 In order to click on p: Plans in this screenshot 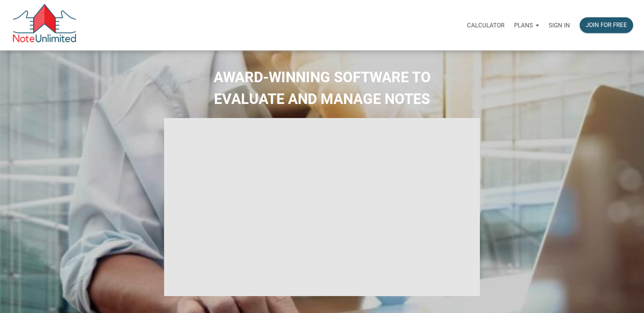, I will do `click(523, 26)`.